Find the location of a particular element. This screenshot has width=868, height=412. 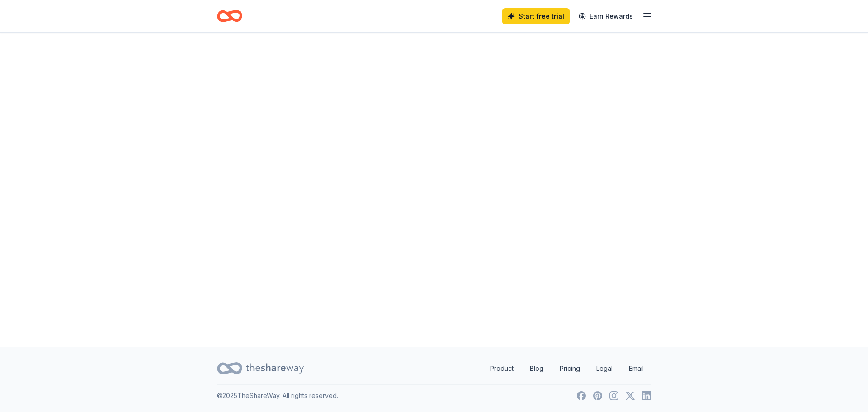

nav: quick links is located at coordinates (567, 368).